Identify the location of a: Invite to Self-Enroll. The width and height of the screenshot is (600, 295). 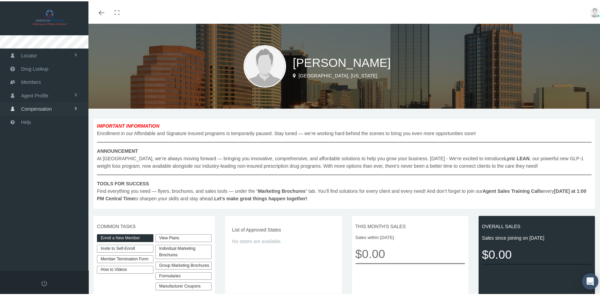
(125, 248).